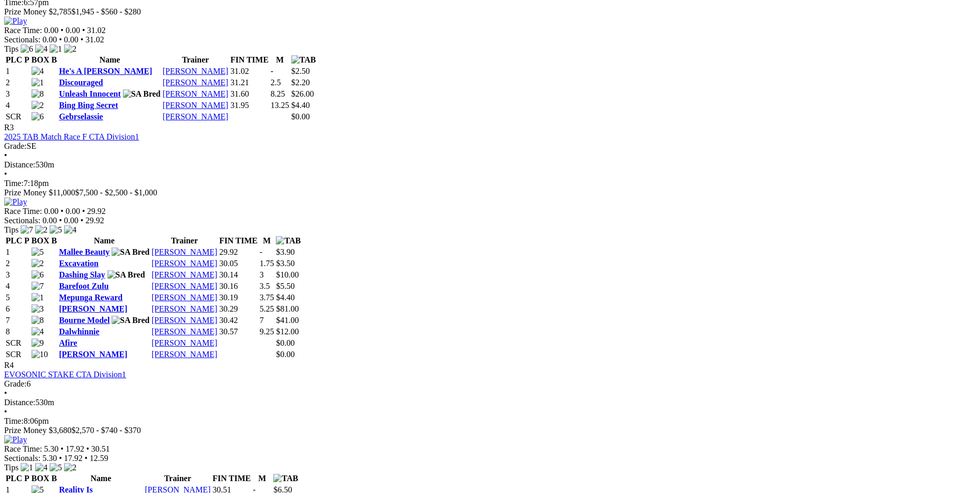  What do you see at coordinates (126, 275) in the screenshot?
I see `img: SA Bred` at bounding box center [126, 275].